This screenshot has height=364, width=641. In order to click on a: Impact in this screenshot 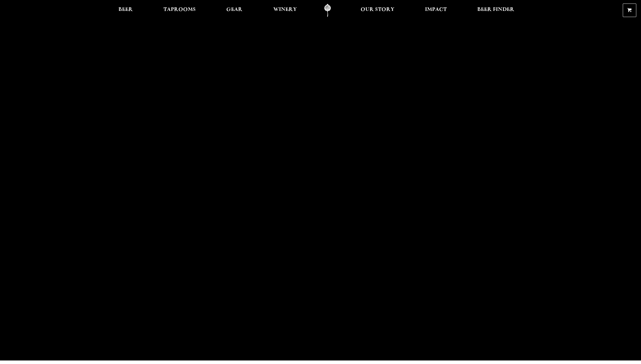, I will do `click(436, 11)`.